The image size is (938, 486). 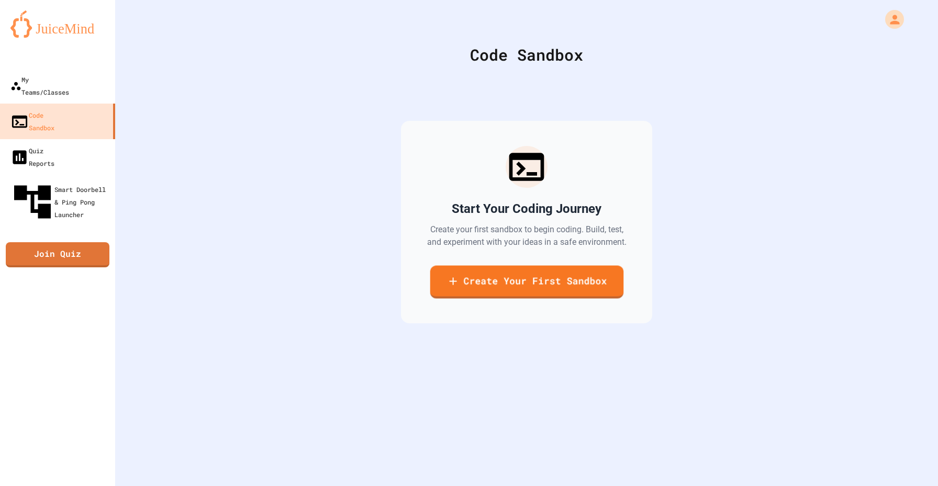 I want to click on div: Smart Doorbell & Ping Pong Launcher, so click(x=61, y=202).